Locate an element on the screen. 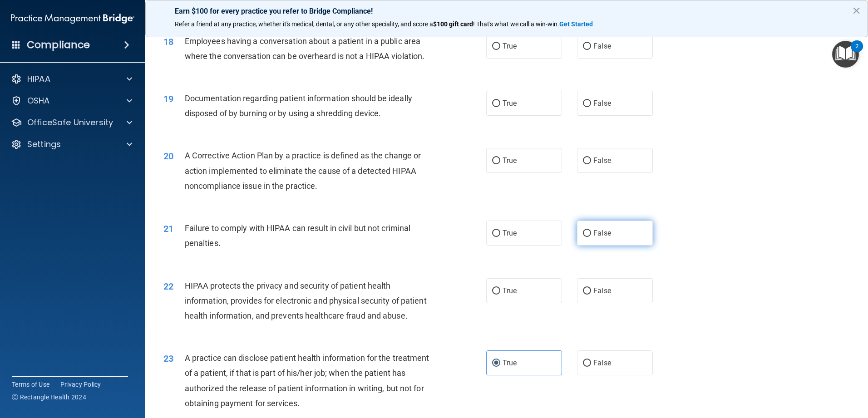 The image size is (868, 418). a: OfficeSafe University is located at coordinates (71, 122).